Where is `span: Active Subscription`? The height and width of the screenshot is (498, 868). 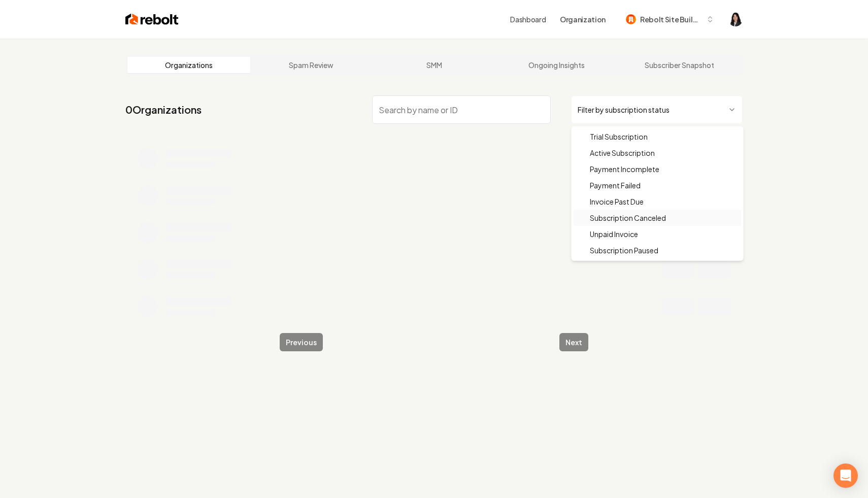 span: Active Subscription is located at coordinates (622, 153).